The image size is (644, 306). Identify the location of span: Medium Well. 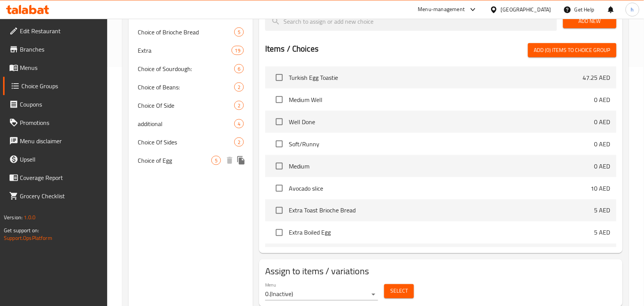
(442, 100).